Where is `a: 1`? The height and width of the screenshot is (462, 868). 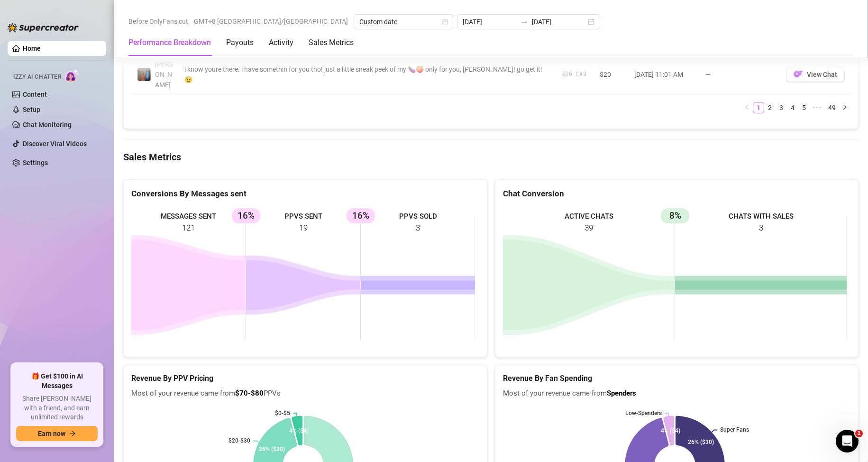 a: 1 is located at coordinates (759, 108).